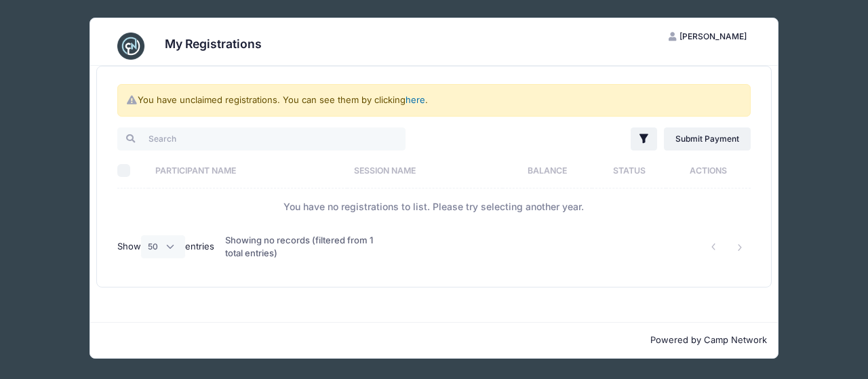 The height and width of the screenshot is (379, 868). I want to click on p: Powered by Camp Network, so click(434, 340).